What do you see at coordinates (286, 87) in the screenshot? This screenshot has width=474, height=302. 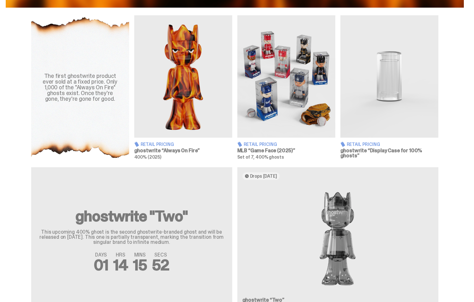 I see `a: Game Face (2025) Retail Pricing` at bounding box center [286, 87].